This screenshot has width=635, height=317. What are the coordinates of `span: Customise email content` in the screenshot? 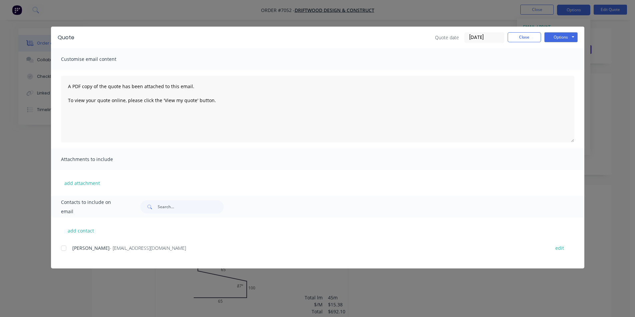 It's located at (98, 59).